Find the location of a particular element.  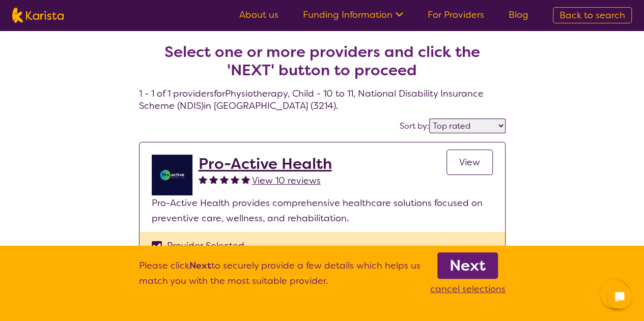

a: Blog is located at coordinates (518, 15).